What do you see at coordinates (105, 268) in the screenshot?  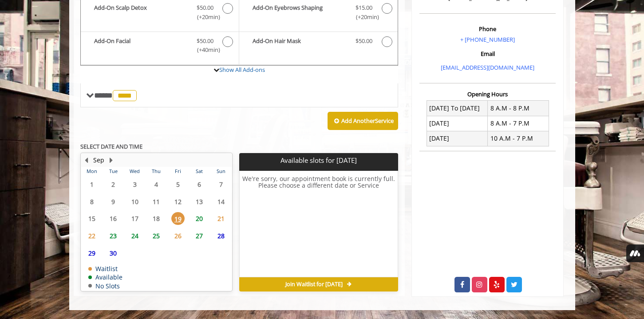 I see `td: Waitlist` at bounding box center [105, 268].